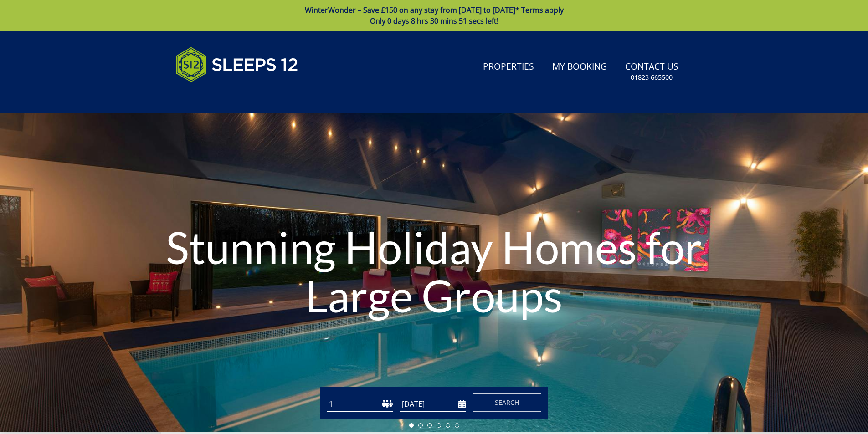 The image size is (868, 434). What do you see at coordinates (651, 71) in the screenshot?
I see `a: Contact Us01823 665500` at bounding box center [651, 71].